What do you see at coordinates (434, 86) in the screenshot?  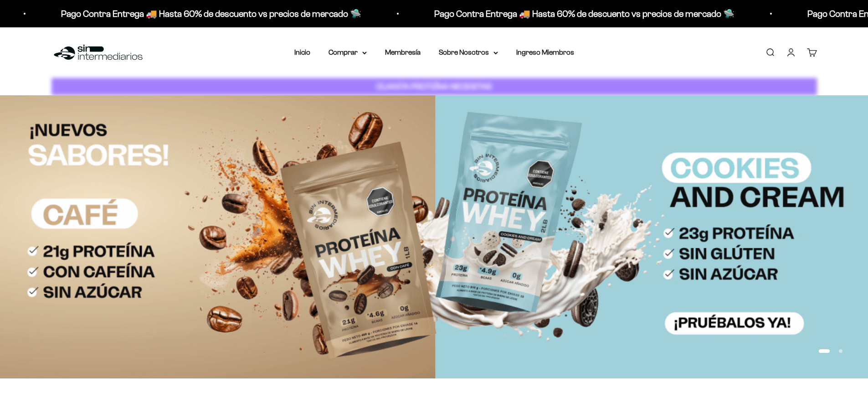 I see `strong: CUANTA PROTEÍNA NECESITAS` at bounding box center [434, 86].